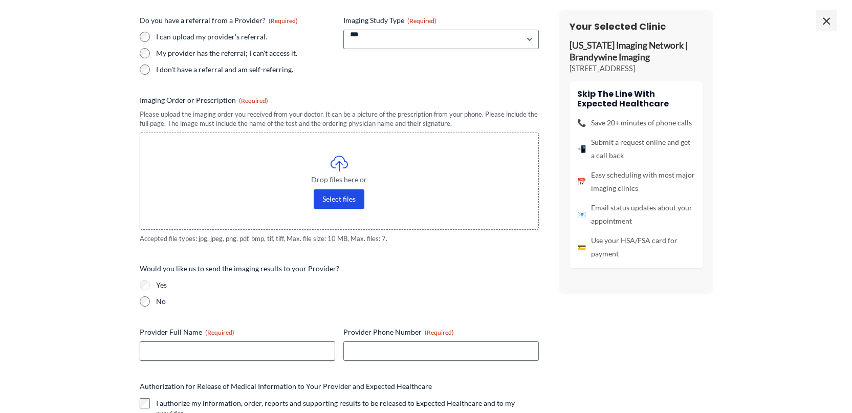 The height and width of the screenshot is (413, 852). Describe the element at coordinates (636, 247) in the screenshot. I see `li: Use your HSA/FSA card for payment` at that location.